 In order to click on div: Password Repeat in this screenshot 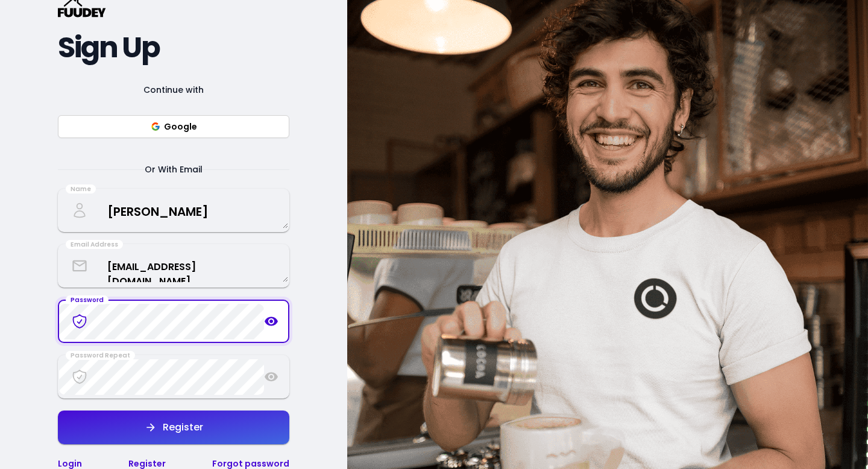, I will do `click(100, 355)`.